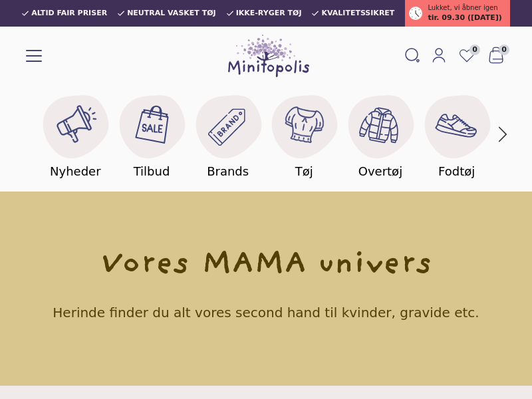 This screenshot has height=399, width=532. Describe the element at coordinates (228, 171) in the screenshot. I see `h5: Brands` at that location.